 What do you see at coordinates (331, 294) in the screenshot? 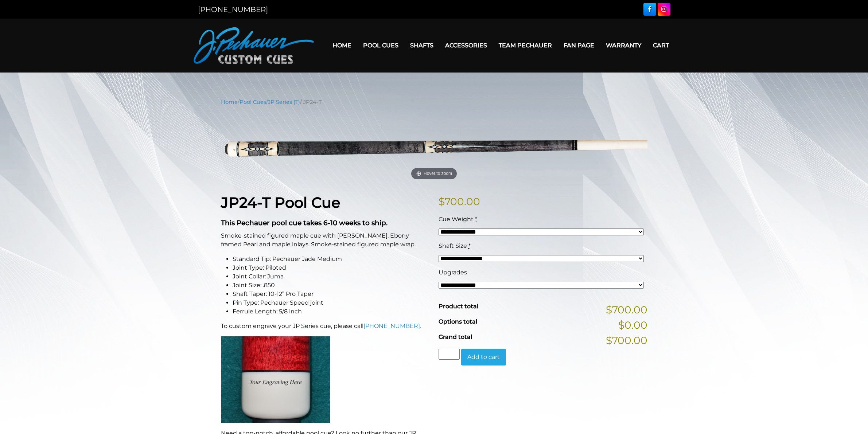
I see `li: Shaft Taper: 10-12” Pro Taper` at bounding box center [331, 294].